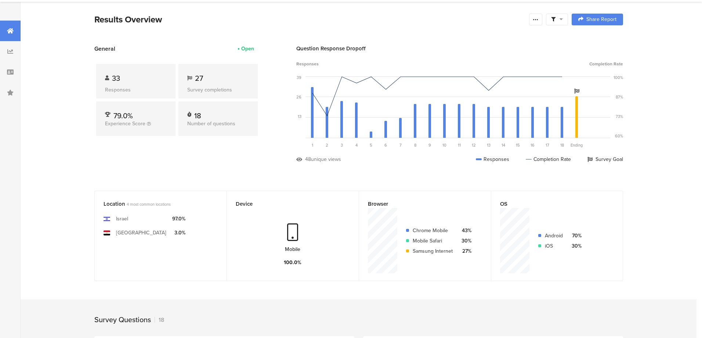 This screenshot has width=702, height=338. I want to click on div: 97.0%, so click(179, 218).